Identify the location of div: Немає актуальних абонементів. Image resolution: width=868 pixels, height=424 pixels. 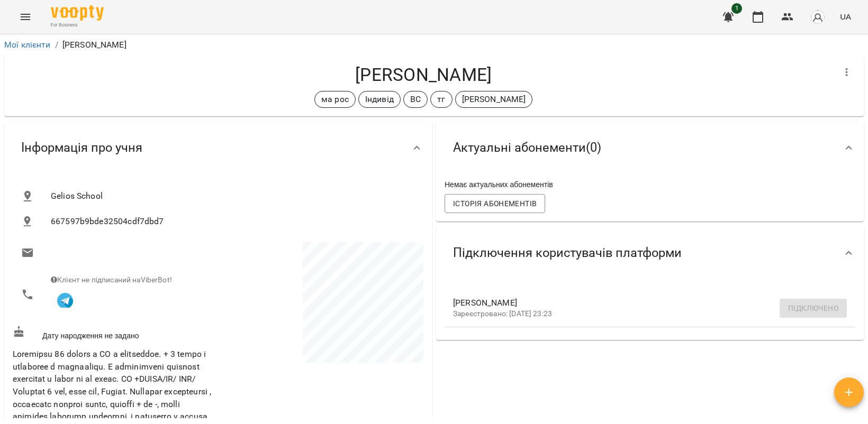
(650, 184).